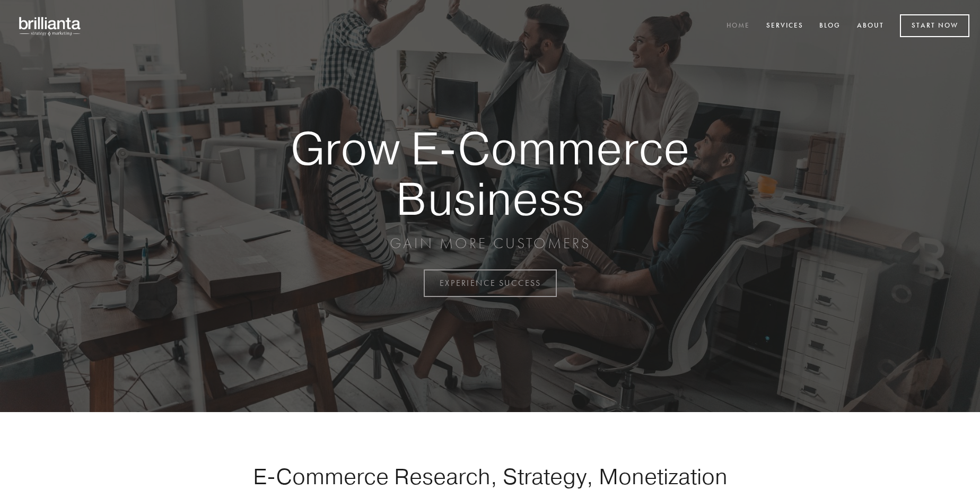 The image size is (980, 498). I want to click on img: brillianta - research, strategy, marketing, so click(51, 26).